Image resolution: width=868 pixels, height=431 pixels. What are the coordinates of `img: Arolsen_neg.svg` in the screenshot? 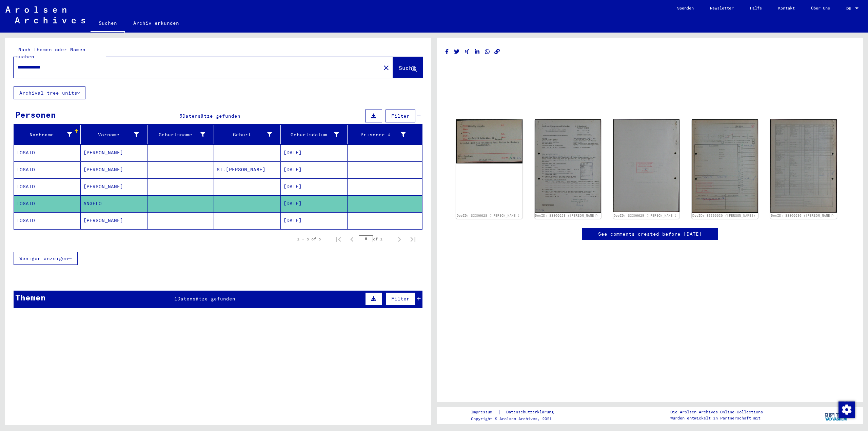 It's located at (45, 15).